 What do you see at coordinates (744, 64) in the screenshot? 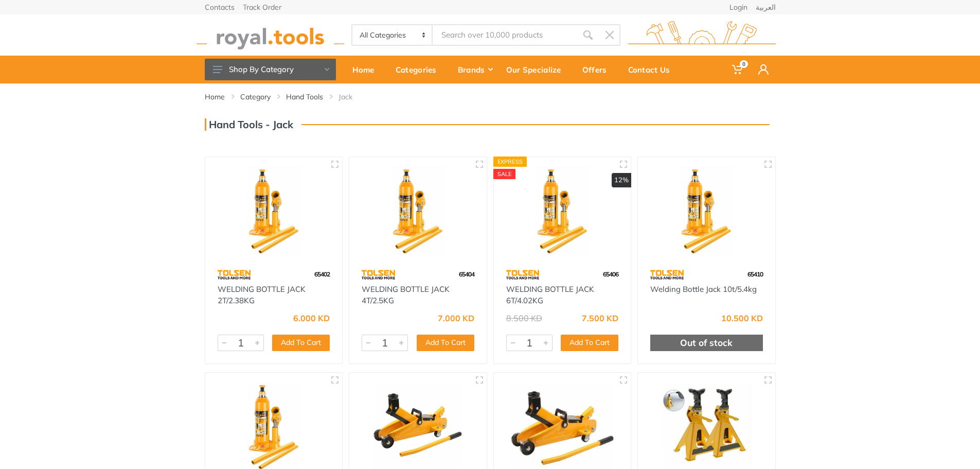
I see `span: 0` at bounding box center [744, 64].